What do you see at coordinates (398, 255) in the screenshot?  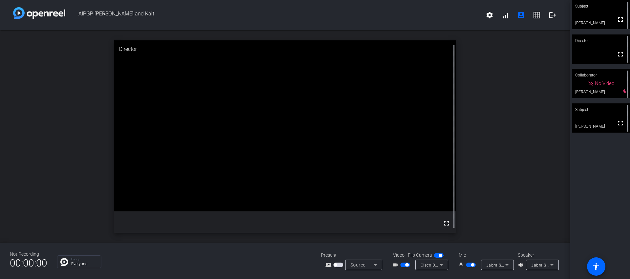 I see `span: Video` at bounding box center [398, 255].